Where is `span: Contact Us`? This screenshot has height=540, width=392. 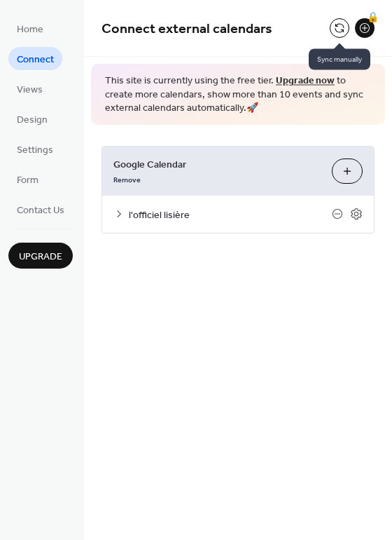
span: Contact Us is located at coordinates (41, 210).